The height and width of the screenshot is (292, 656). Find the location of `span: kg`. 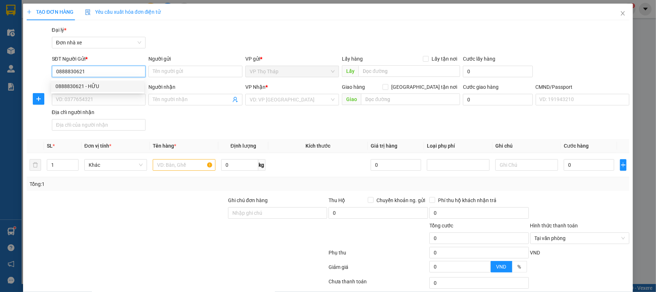

span: kg is located at coordinates (262, 165).